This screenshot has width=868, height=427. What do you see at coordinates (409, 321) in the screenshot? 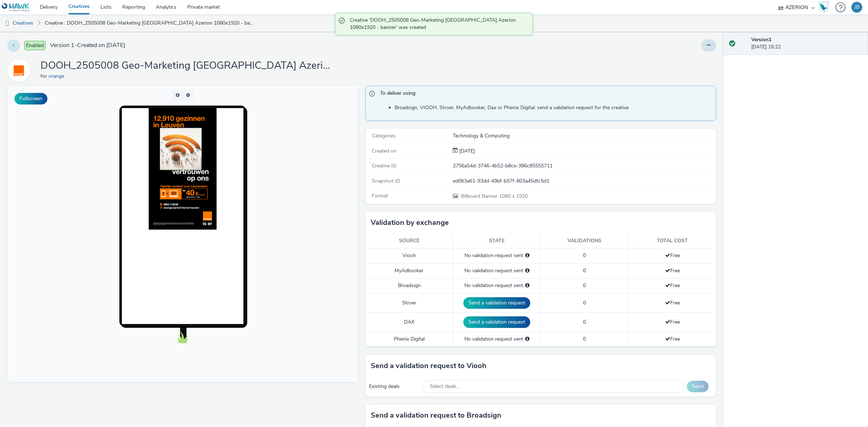
I see `td: DAX` at bounding box center [409, 321].